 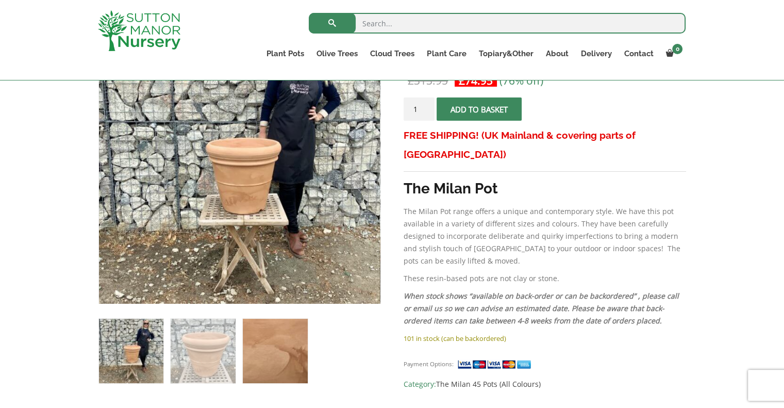 I want to click on p: The Milan Pot range offers a unique and contemporary style. We have this pot available in a varie..., so click(x=544, y=236).